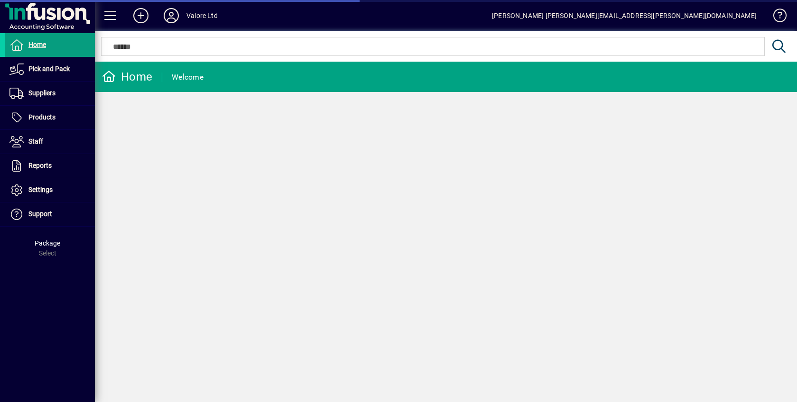  What do you see at coordinates (776, 17) in the screenshot?
I see `a: Knowledge Base` at bounding box center [776, 17].